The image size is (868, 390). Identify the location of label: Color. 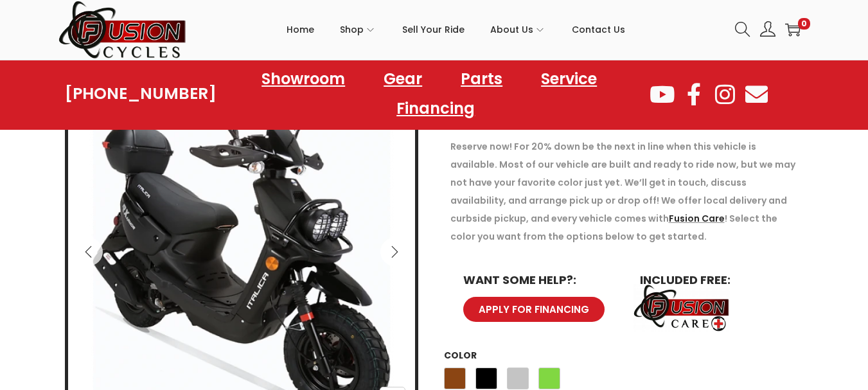
(459, 355).